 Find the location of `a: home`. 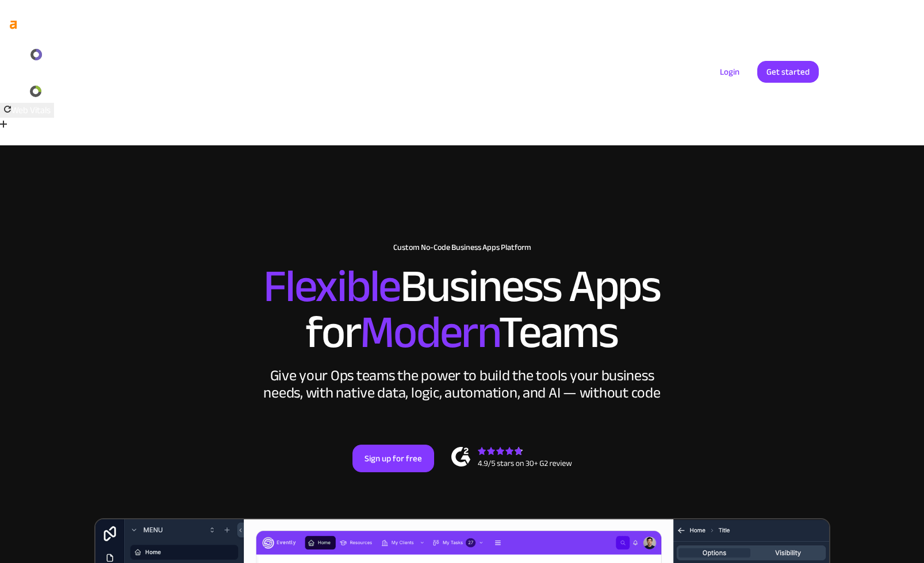

a: home is located at coordinates (140, 72).